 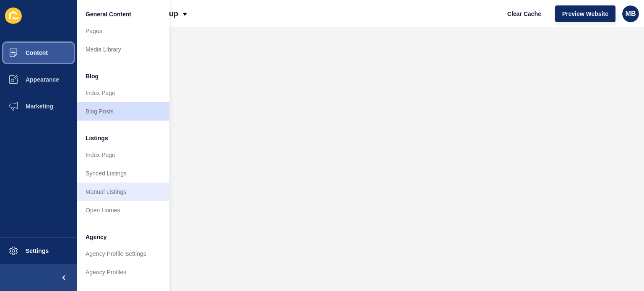 I want to click on a: Synced Listings, so click(x=123, y=174).